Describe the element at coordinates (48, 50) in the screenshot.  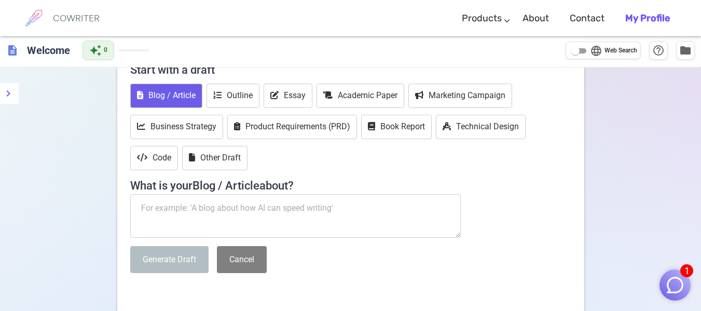
I see `h6: Click to edit title` at that location.